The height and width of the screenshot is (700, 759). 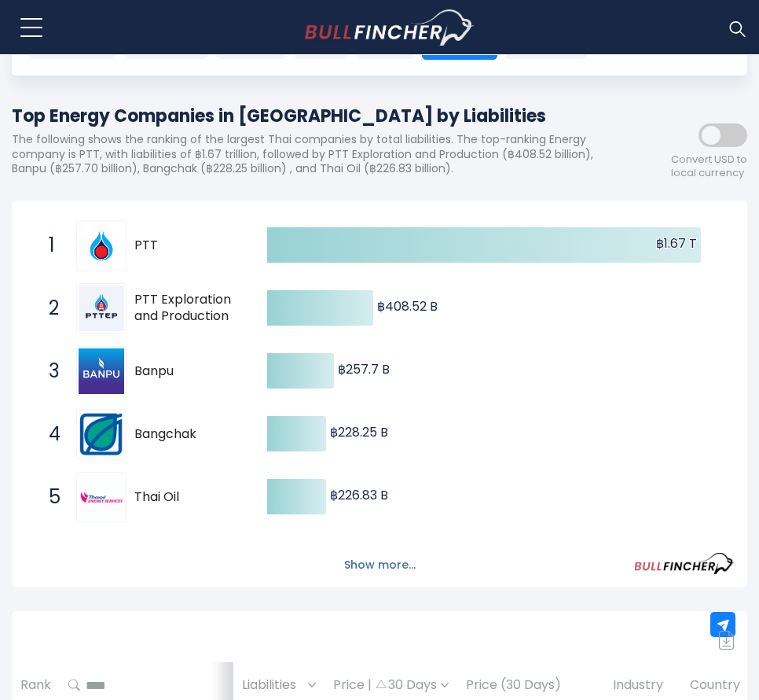 I want to click on span: 1, so click(x=49, y=246).